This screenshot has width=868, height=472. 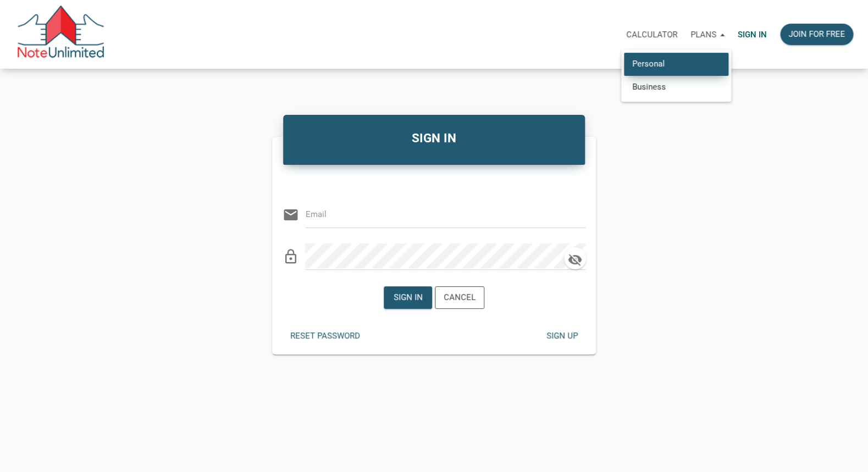 What do you see at coordinates (752, 34) in the screenshot?
I see `a: Sign in` at bounding box center [752, 34].